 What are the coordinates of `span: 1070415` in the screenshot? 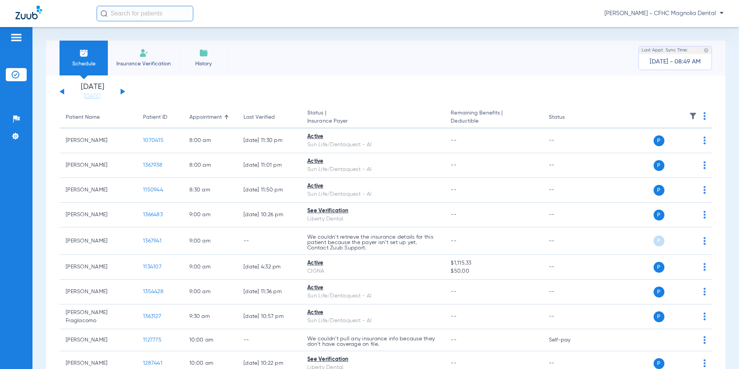 It's located at (153, 140).